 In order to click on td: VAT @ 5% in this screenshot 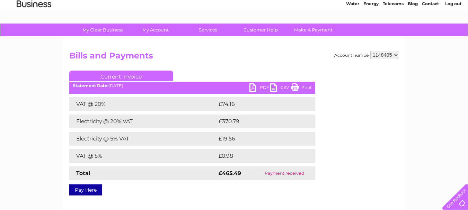, I will do `click(143, 156)`.